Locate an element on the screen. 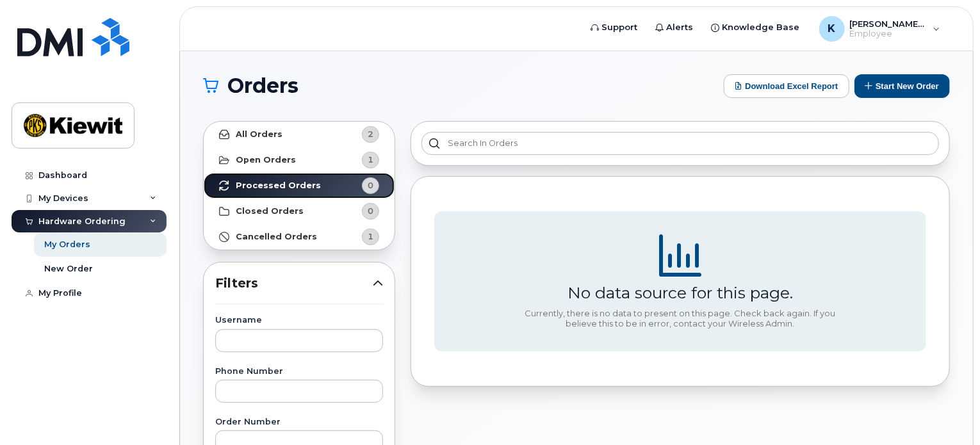  a: Open Orders1 is located at coordinates (299, 160).